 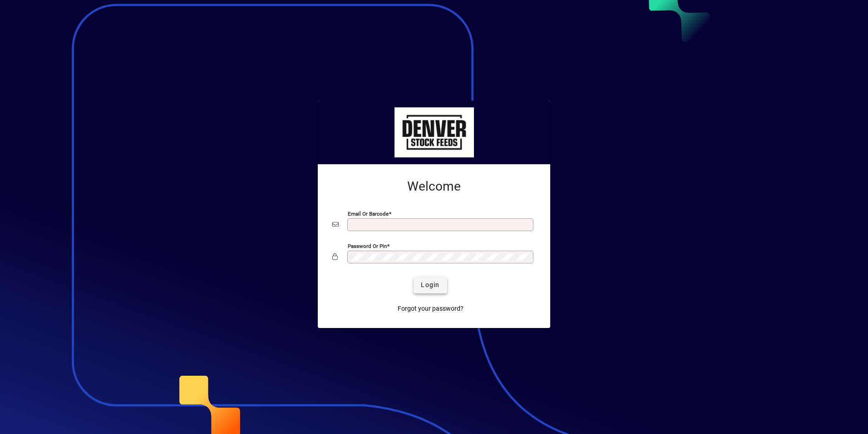 I want to click on button: Login, so click(x=431, y=285).